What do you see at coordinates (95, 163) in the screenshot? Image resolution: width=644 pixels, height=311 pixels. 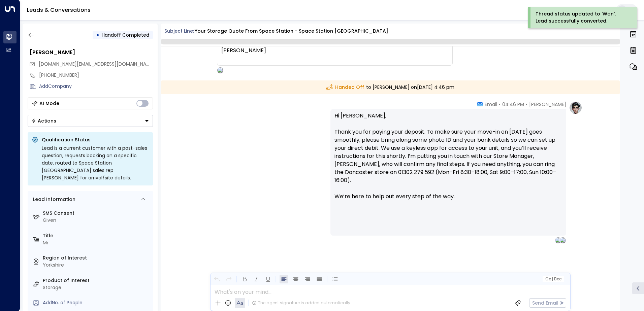 I see `div: Lead is a current customer with a post-sales question, requests booking on a specific date, route...` at bounding box center [95, 163].